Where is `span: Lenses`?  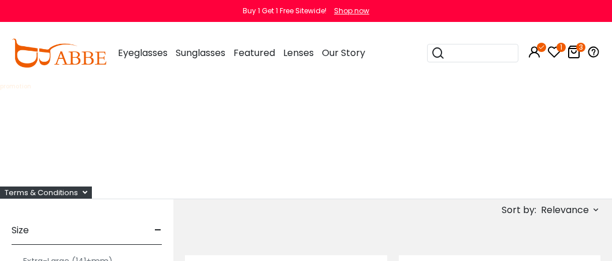 span: Lenses is located at coordinates (298, 53).